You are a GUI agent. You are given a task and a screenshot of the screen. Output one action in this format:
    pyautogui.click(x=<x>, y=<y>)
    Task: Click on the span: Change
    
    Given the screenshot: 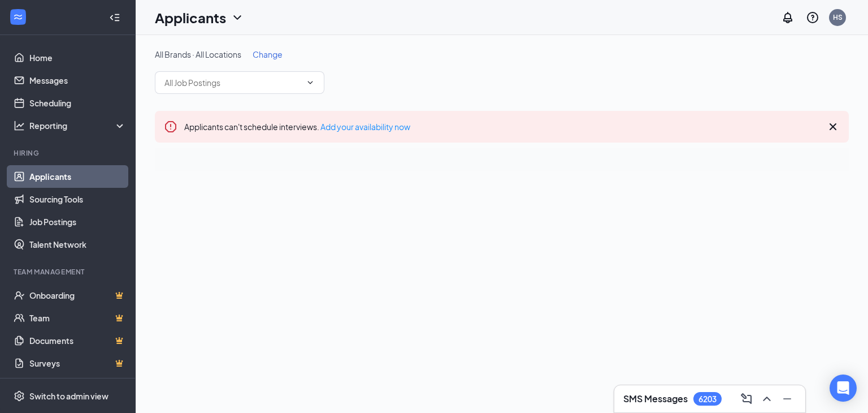 What is the action you would take?
    pyautogui.click(x=268, y=54)
    